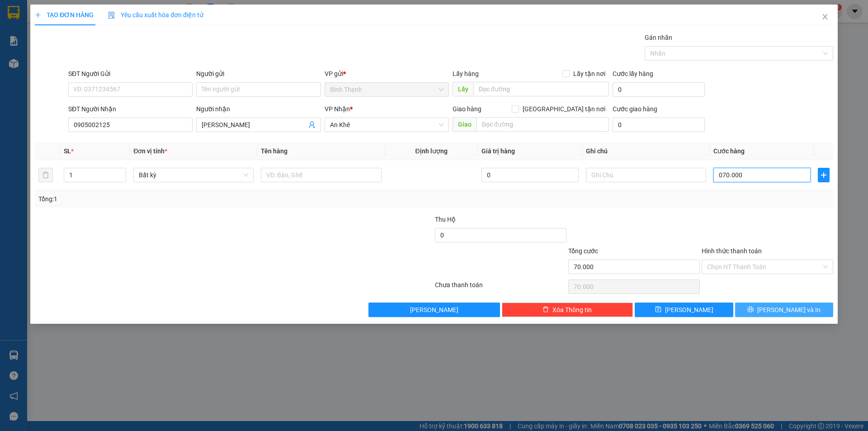  I want to click on span: Yêu cầu xuất hóa đơn điện tử, so click(155, 15).